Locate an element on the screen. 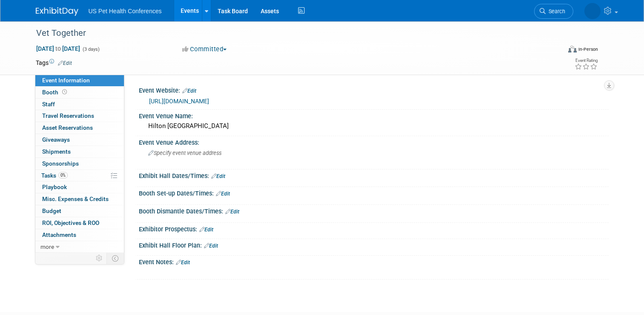 This screenshot has width=644, height=315. a: Search is located at coordinates (554, 12).